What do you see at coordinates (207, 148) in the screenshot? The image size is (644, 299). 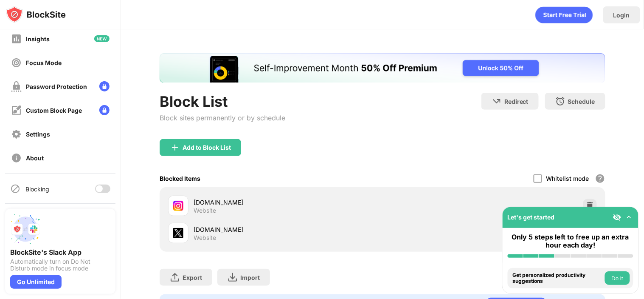 I see `div: Add to Block List` at bounding box center [207, 148].